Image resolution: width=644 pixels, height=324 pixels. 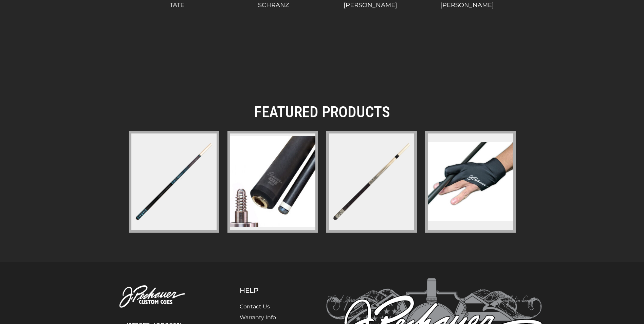 What do you see at coordinates (258, 317) in the screenshot?
I see `a: Warranty Info` at bounding box center [258, 317].